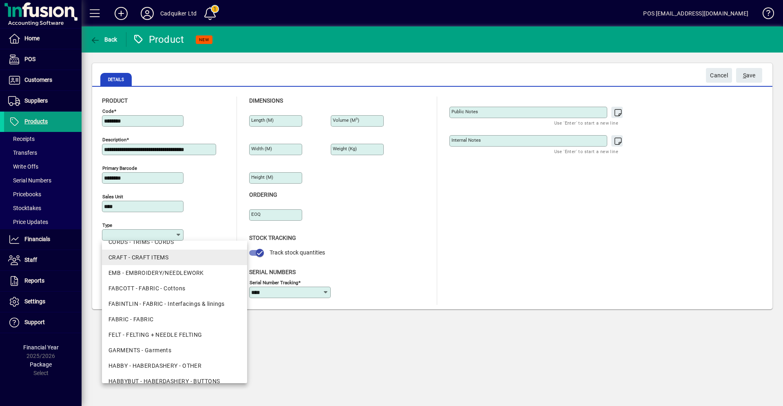  What do you see at coordinates (30, 59) in the screenshot?
I see `span: POS` at bounding box center [30, 59].